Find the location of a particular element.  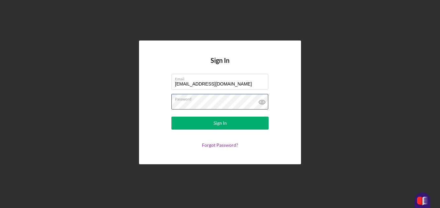

div: Sign In is located at coordinates (220, 123).